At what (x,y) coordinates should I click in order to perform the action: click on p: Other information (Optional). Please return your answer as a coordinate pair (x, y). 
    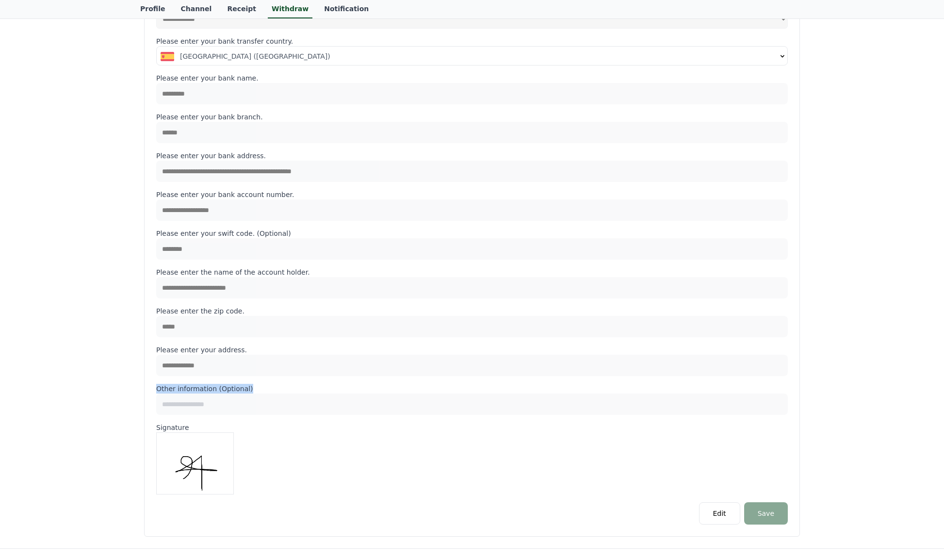
    Looking at the image, I should click on (472, 388).